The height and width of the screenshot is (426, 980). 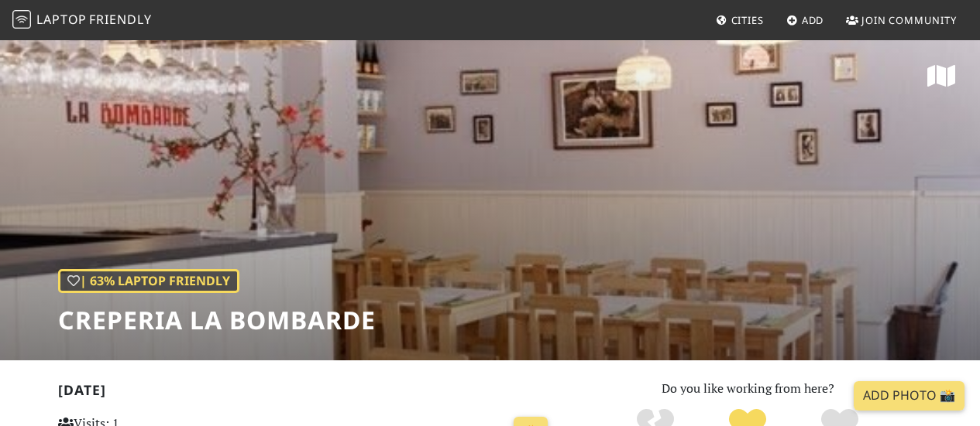 I want to click on span: Add, so click(x=812, y=20).